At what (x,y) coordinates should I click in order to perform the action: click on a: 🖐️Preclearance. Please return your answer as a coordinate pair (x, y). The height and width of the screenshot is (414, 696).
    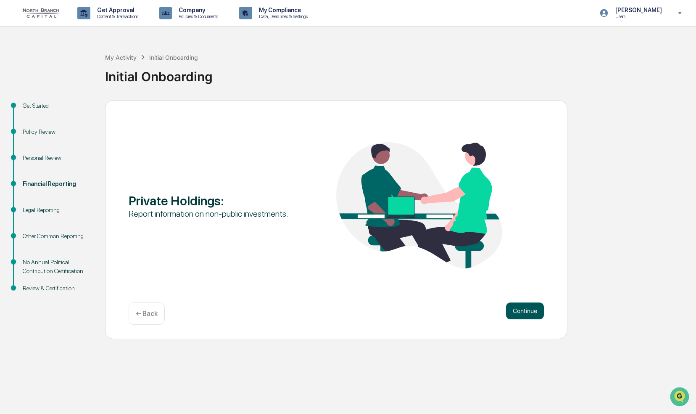
    Looking at the image, I should click on (31, 110).